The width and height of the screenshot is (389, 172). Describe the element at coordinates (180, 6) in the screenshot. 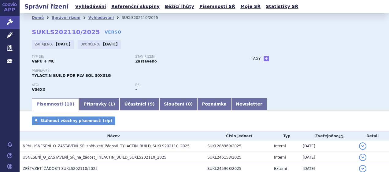

I see `a: Běžící lhůty` at that location.